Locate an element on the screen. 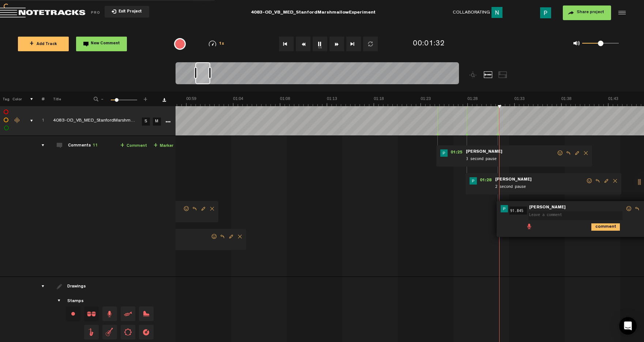 The width and height of the screenshot is (644, 342). span: Share project is located at coordinates (590, 13).